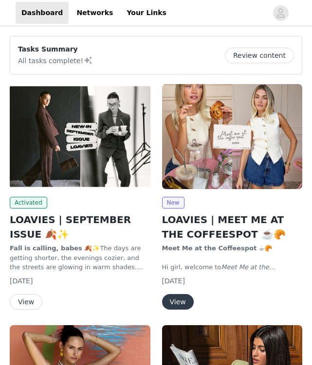 This screenshot has width=312, height=365. Describe the element at coordinates (146, 13) in the screenshot. I see `a: Your Links` at that location.